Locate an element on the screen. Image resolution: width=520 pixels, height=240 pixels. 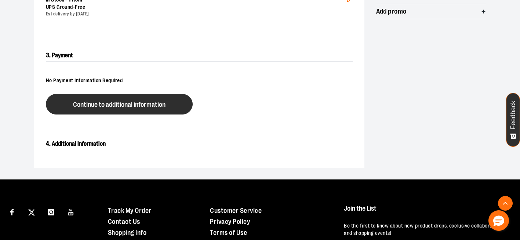
a: Customer Service is located at coordinates (236, 211).